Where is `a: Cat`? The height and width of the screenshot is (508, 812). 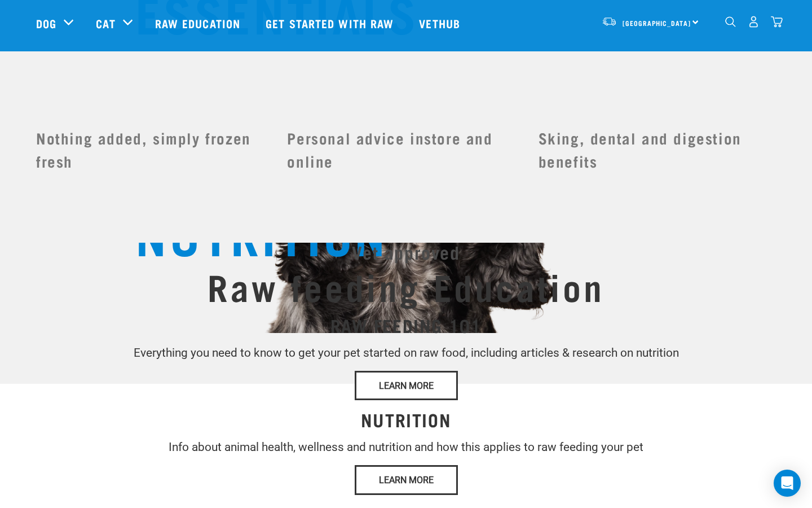
a: Cat is located at coordinates (106, 23).